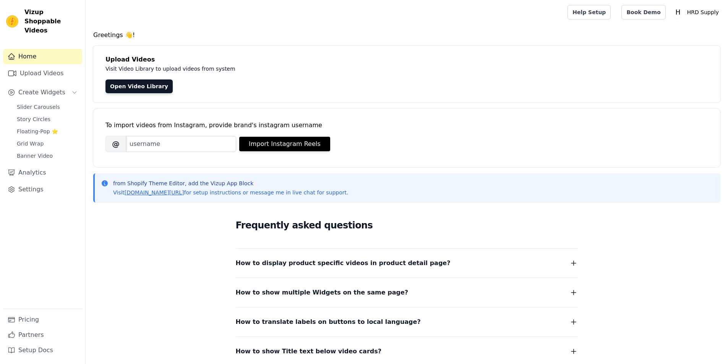 Image resolution: width=728 pixels, height=364 pixels. I want to click on button: Import Instagram Reels, so click(285, 144).